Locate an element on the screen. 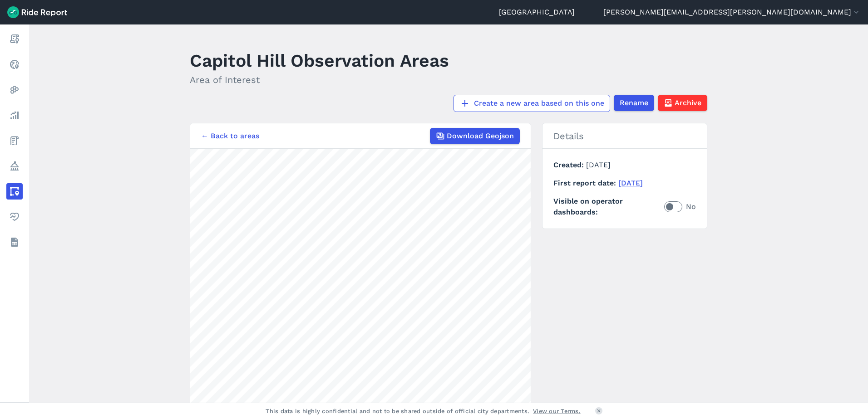  a: Realtime is located at coordinates (15, 64).